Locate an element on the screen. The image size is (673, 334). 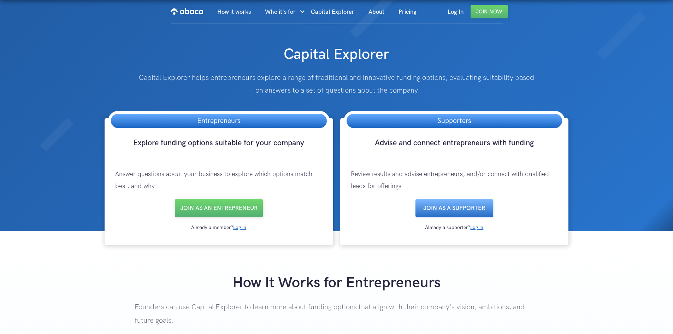
h3: Explore funding options suitable for your company is located at coordinates (219, 149).